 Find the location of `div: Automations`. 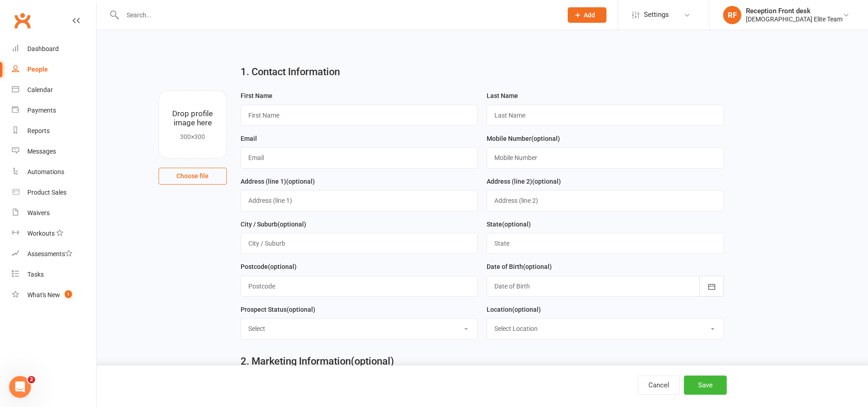

div: Automations is located at coordinates (46, 172).